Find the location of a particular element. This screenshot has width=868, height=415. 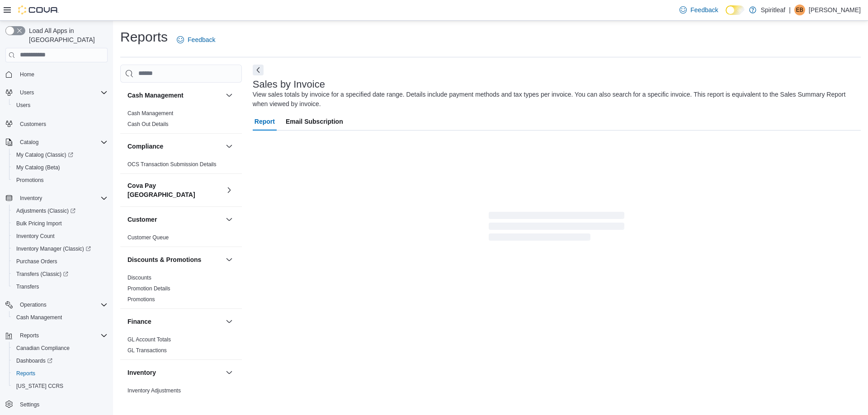

span: Inventory Adjustments is located at coordinates (155, 391).